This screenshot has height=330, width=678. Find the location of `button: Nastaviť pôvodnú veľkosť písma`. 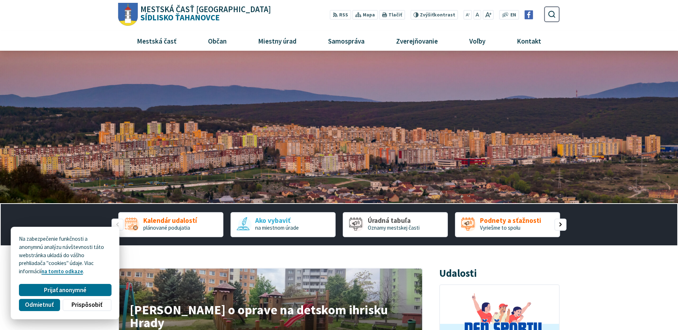

button: Nastaviť pôvodnú veľkosť písma is located at coordinates (477, 15).